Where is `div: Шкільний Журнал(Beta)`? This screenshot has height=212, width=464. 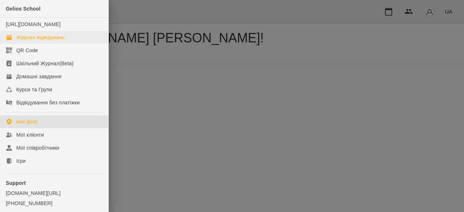
div: Шкільний Журнал(Beta) is located at coordinates (45, 63).